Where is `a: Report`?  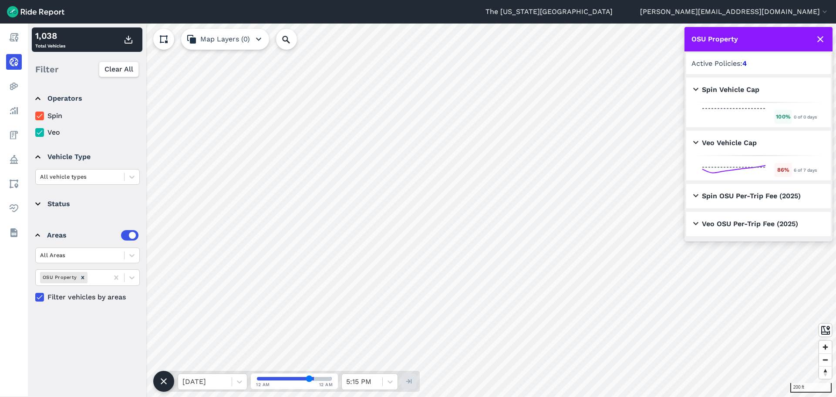 a: Report is located at coordinates (14, 37).